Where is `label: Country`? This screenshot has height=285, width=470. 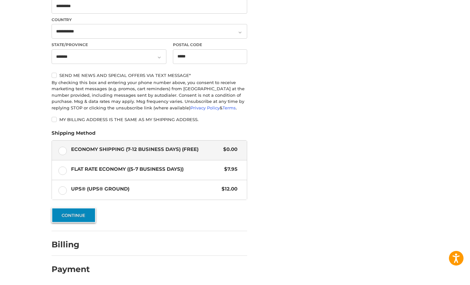 label: Country is located at coordinates (149, 20).